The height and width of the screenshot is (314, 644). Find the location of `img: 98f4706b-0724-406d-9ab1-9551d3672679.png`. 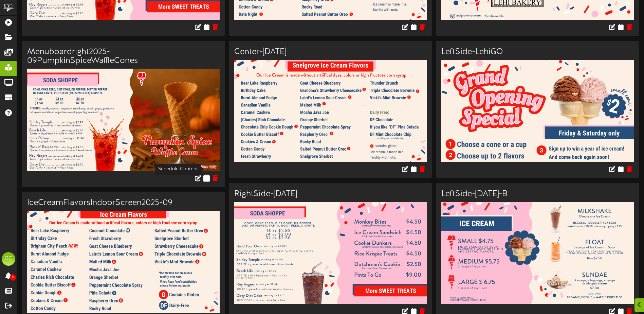

img: 98f4706b-0724-406d-9ab1-9551d3672679.png is located at coordinates (538, 253).